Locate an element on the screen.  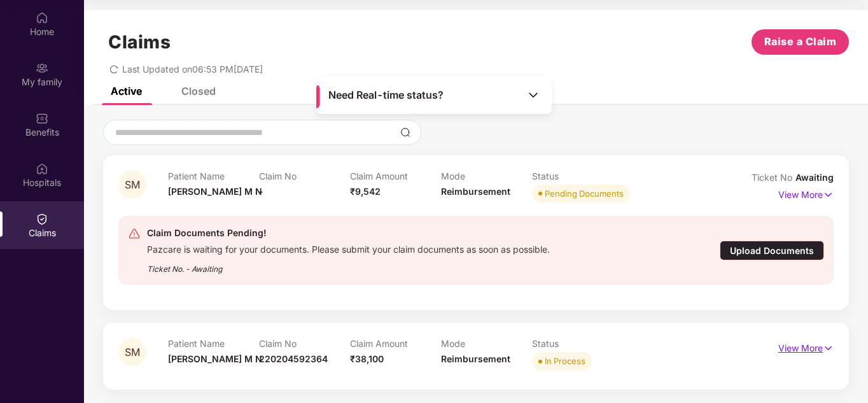
h1: Claims is located at coordinates (139, 42).